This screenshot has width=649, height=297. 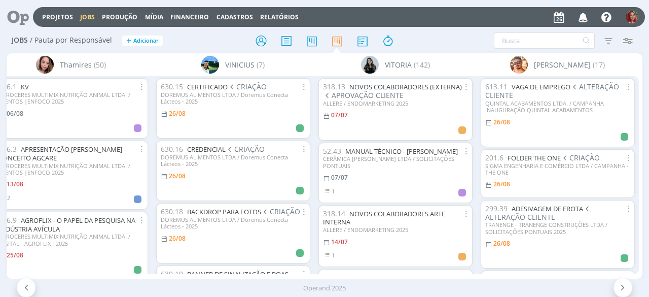 I want to click on button: Mídia, so click(x=154, y=17).